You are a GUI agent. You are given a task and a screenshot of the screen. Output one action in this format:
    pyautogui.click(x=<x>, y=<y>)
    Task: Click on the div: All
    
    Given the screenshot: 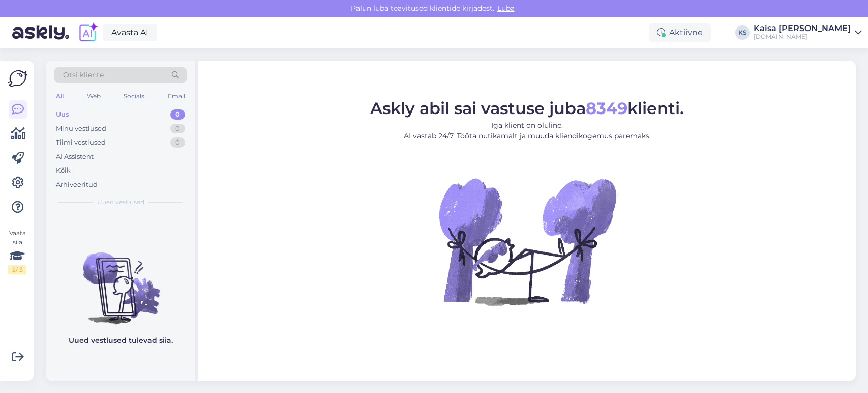 What is the action you would take?
    pyautogui.click(x=60, y=96)
    